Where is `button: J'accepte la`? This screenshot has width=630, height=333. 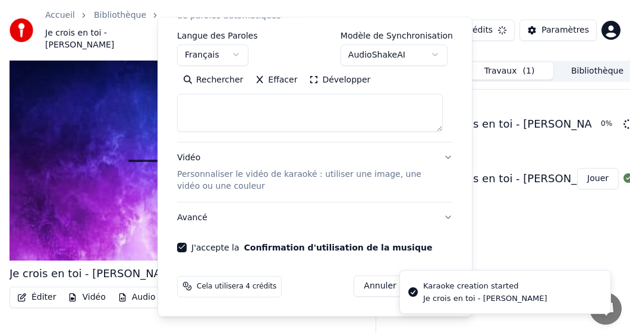
button: J'accepte la is located at coordinates (337, 247).